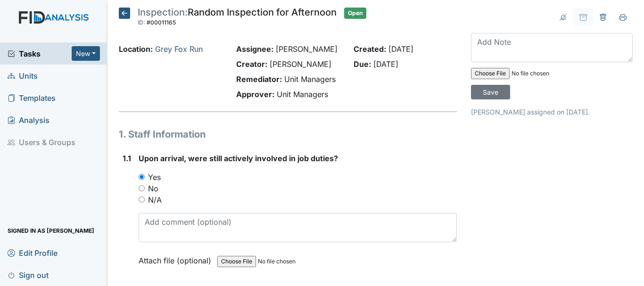  I want to click on span: Sign out, so click(28, 275).